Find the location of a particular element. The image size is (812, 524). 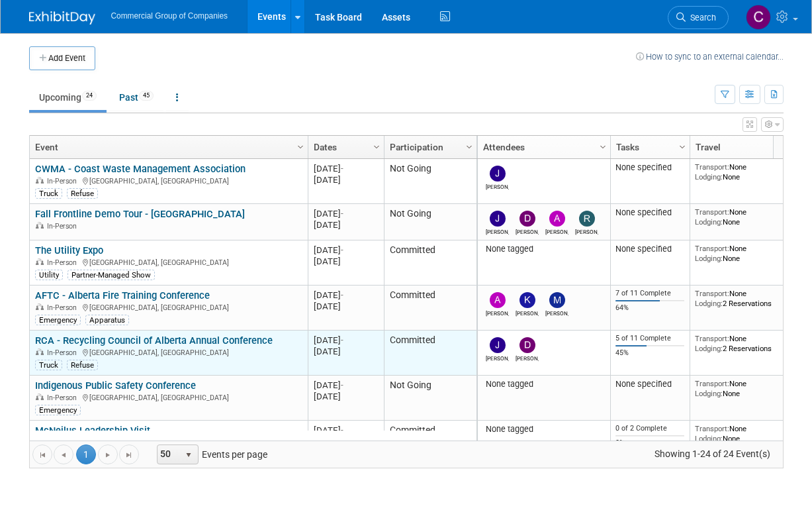

a: RCA - Recycling Council of Alberta Annual Conference is located at coordinates (153, 340).